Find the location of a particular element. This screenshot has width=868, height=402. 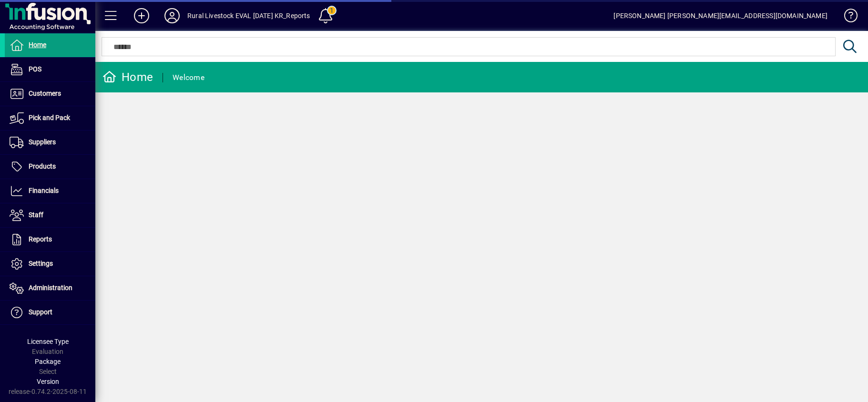

span: Settings is located at coordinates (40, 264).